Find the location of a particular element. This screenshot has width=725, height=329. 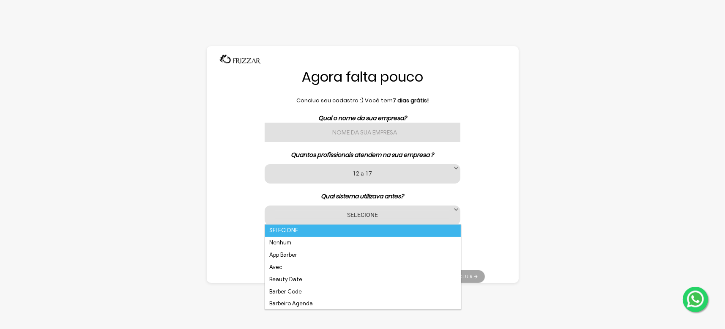

li: App Barber is located at coordinates (363, 255).